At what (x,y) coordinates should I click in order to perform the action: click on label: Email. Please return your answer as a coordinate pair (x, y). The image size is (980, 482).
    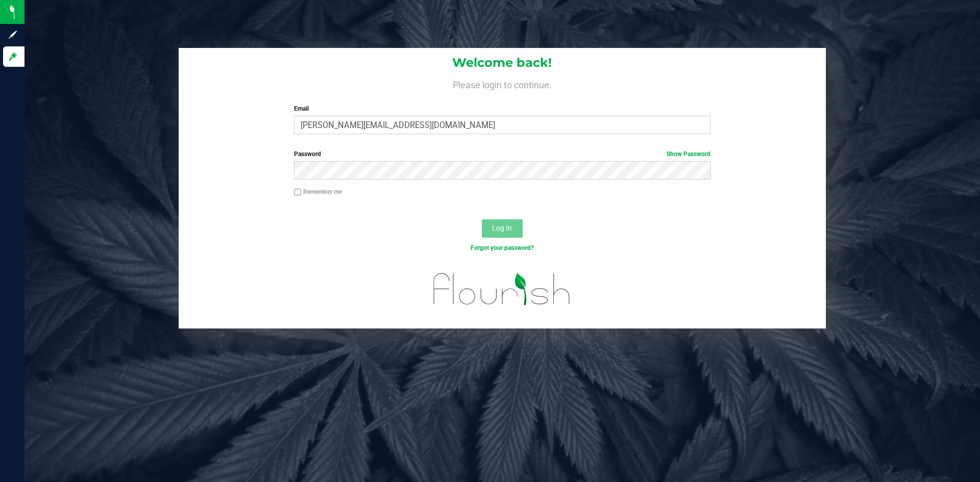
    Looking at the image, I should click on (501, 109).